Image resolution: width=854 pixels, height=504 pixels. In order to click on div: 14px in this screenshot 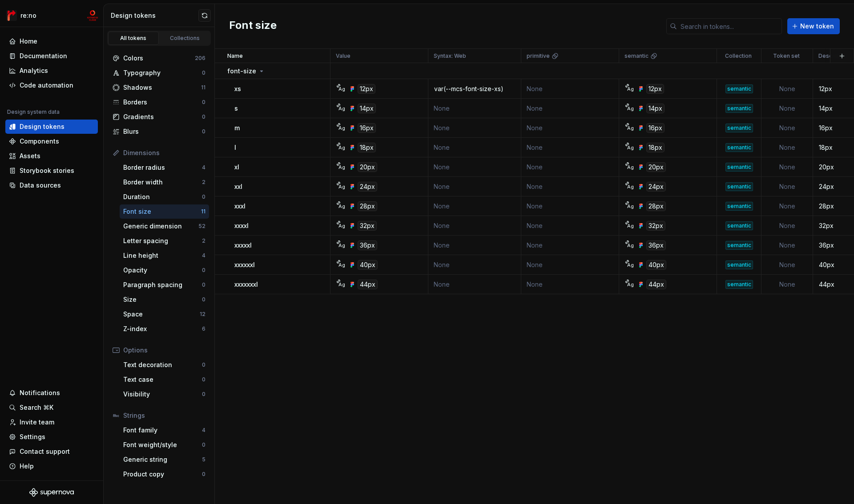, I will do `click(655, 108)`.